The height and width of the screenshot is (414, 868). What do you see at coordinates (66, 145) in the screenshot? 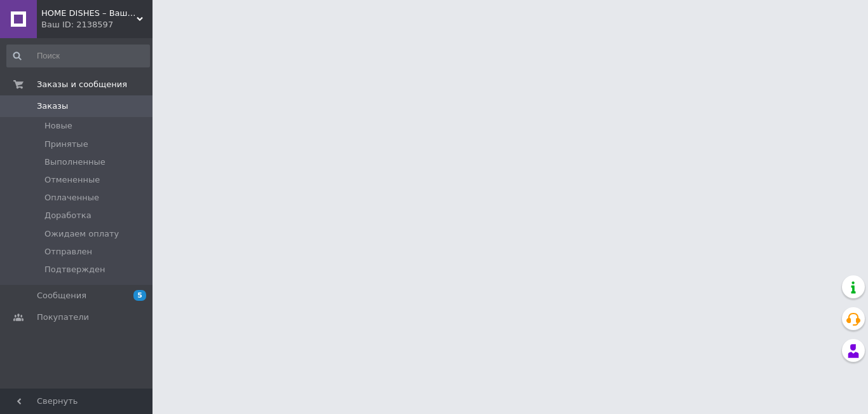
I see `span: Принятые` at bounding box center [66, 145].